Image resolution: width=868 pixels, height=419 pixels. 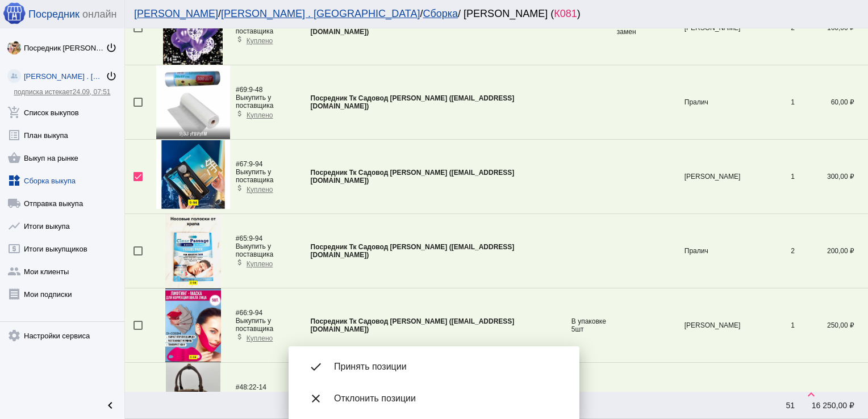 I want to click on mat-icon: shopping_basket, so click(x=14, y=158).